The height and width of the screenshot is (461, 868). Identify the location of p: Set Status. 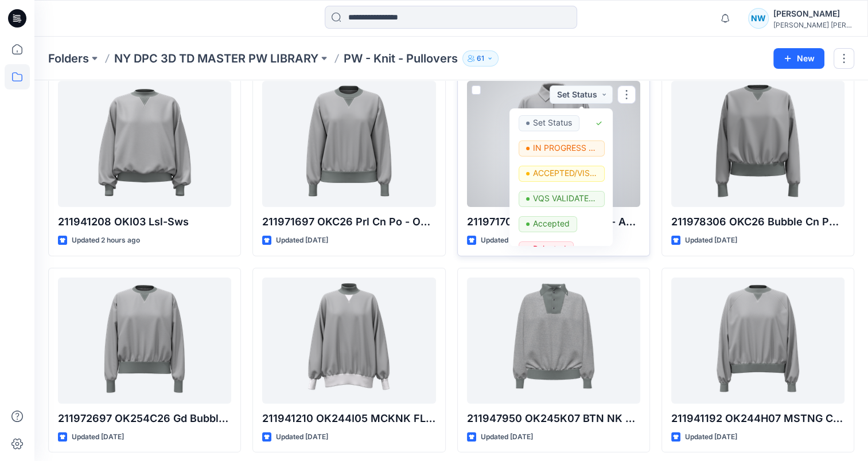
(552, 123).